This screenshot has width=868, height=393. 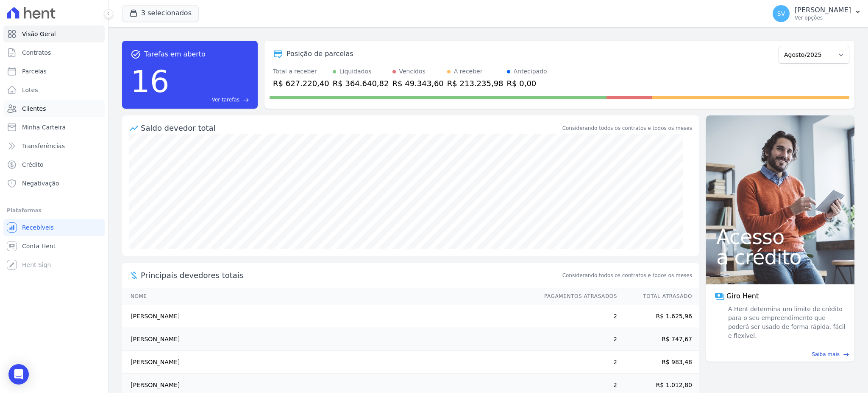 What do you see at coordinates (54, 164) in the screenshot?
I see `a: Crédito` at bounding box center [54, 164].